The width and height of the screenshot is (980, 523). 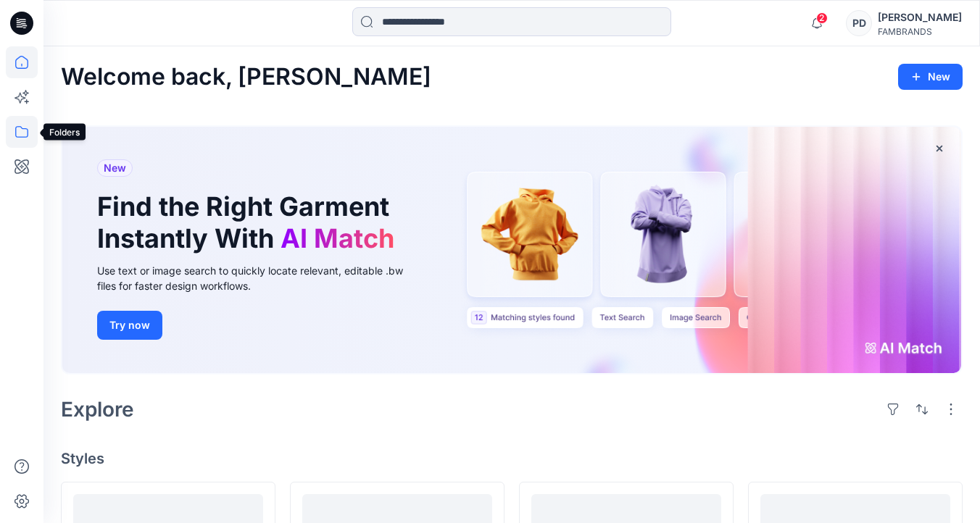 What do you see at coordinates (337, 239) in the screenshot?
I see `span: AI Match` at bounding box center [337, 239].